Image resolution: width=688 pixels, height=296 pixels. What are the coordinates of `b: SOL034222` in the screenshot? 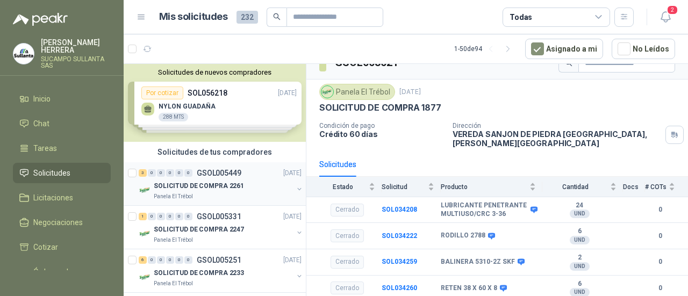 It's located at (399, 236).